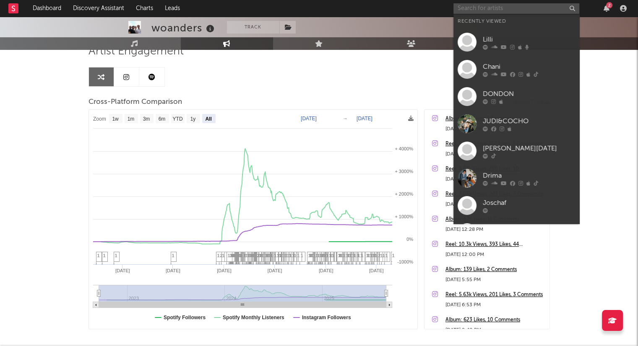 The height and width of the screenshot is (346, 638). What do you see at coordinates (495, 144) in the screenshot?
I see `div: Reel: 5.17k Views, 262 Likes, 3 Comments` at bounding box center [495, 144].